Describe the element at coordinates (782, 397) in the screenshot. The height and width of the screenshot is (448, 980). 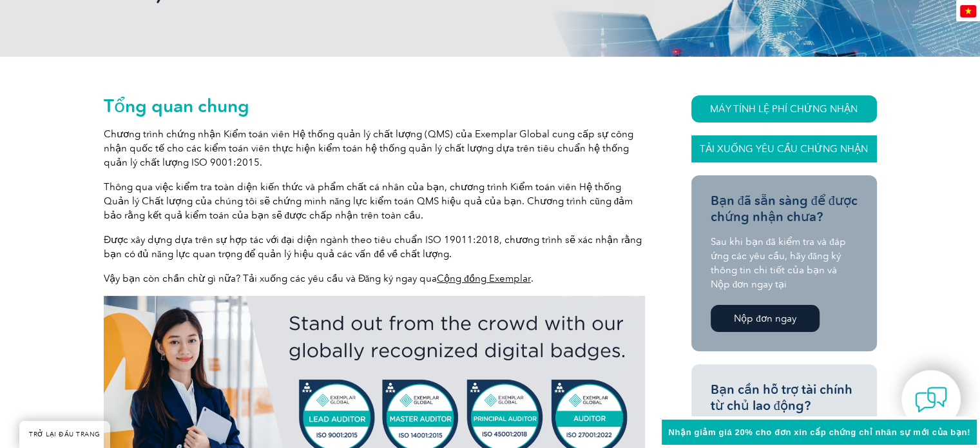
I see `font: Bạn cần hỗ trợ tài chính từ chủ lao động?` at that location.